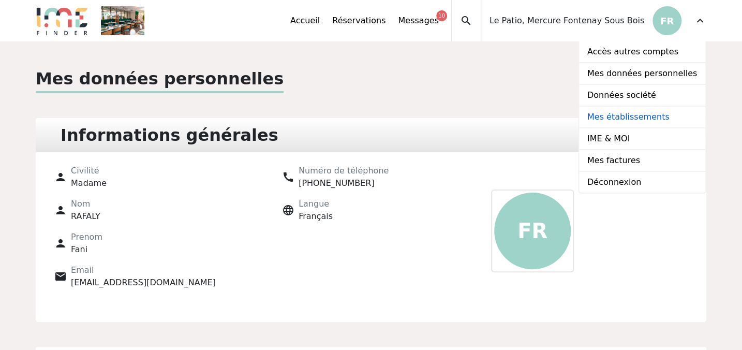 Image resolution: width=742 pixels, height=350 pixels. I want to click on span: email, so click(61, 276).